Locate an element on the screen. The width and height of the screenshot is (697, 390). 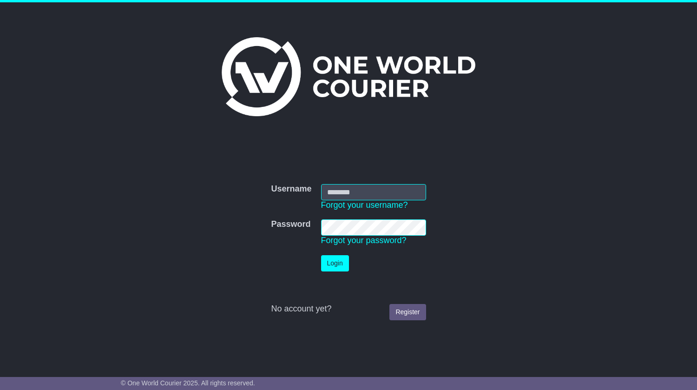
span: © One World Courier 2025. All rights reserved. is located at coordinates (188, 383).